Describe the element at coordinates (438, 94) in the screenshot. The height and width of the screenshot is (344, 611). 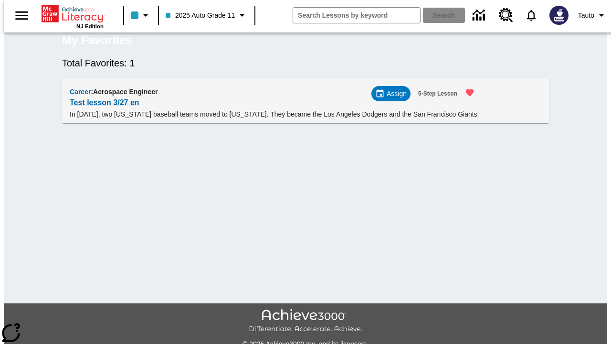
I see `span: 5-Step Lesson` at that location.